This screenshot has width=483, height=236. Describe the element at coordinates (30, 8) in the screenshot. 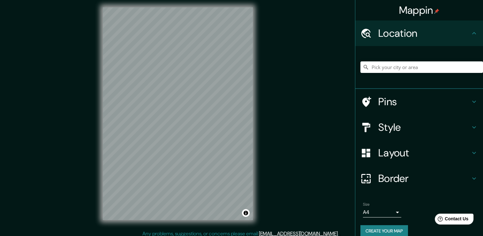

I see `span: Contact Us` at that location.